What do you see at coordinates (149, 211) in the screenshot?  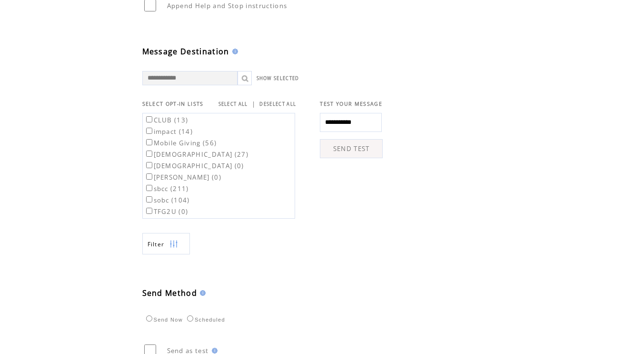 I see `input: TFG2U (0)` at bounding box center [149, 211].